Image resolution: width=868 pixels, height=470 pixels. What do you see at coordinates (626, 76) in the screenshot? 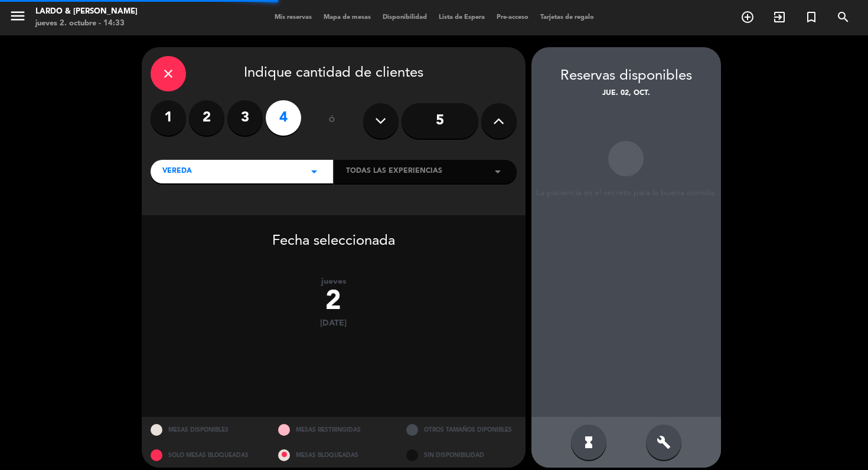
I see `div: Reservas disponibles` at bounding box center [626, 76].